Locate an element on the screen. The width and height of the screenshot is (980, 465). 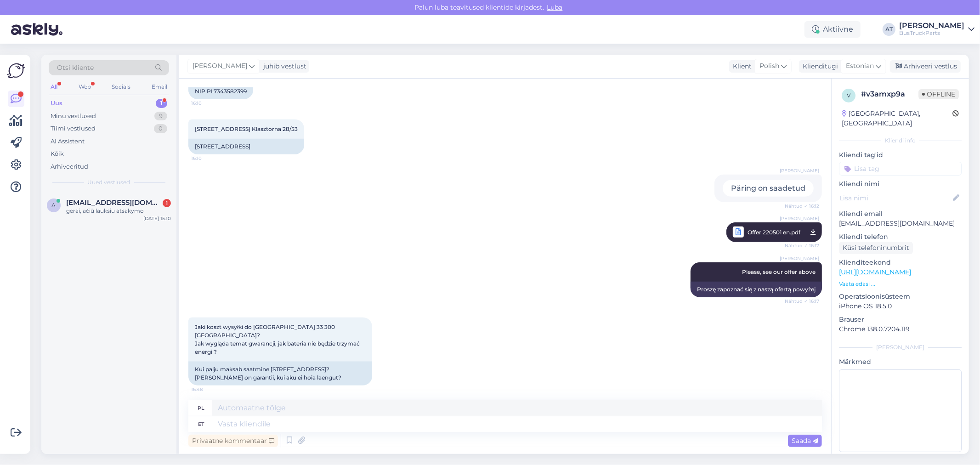
div: pl is located at coordinates (201, 408).